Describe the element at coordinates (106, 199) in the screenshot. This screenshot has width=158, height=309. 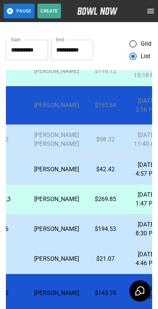
I see `p: $269.85` at that location.